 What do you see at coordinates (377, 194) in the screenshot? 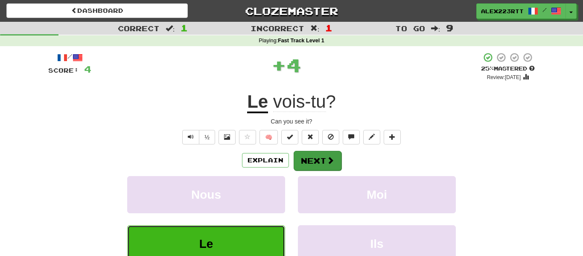
I see `span: Moi` at bounding box center [377, 194].